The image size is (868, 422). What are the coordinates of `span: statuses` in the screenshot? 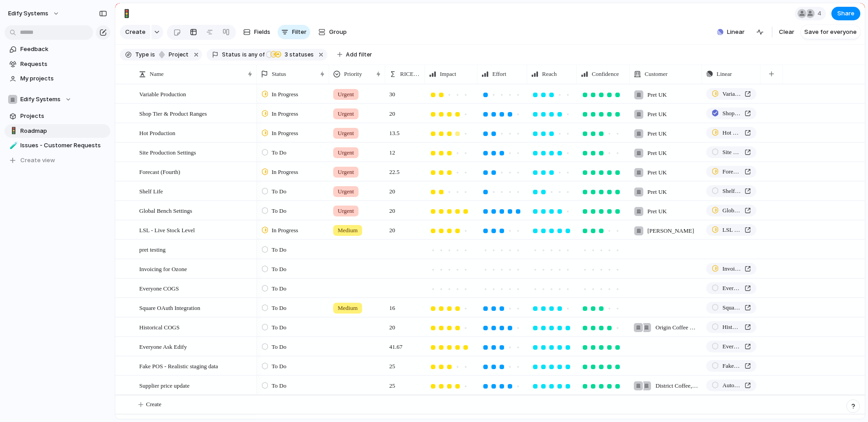 It's located at (298, 55).